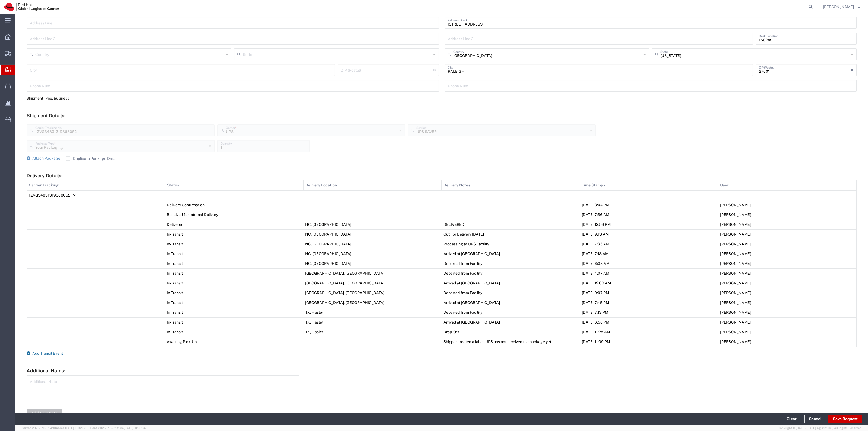 The image size is (868, 431). What do you see at coordinates (48, 354) in the screenshot?
I see `span: Add Transit Event` at bounding box center [48, 354].